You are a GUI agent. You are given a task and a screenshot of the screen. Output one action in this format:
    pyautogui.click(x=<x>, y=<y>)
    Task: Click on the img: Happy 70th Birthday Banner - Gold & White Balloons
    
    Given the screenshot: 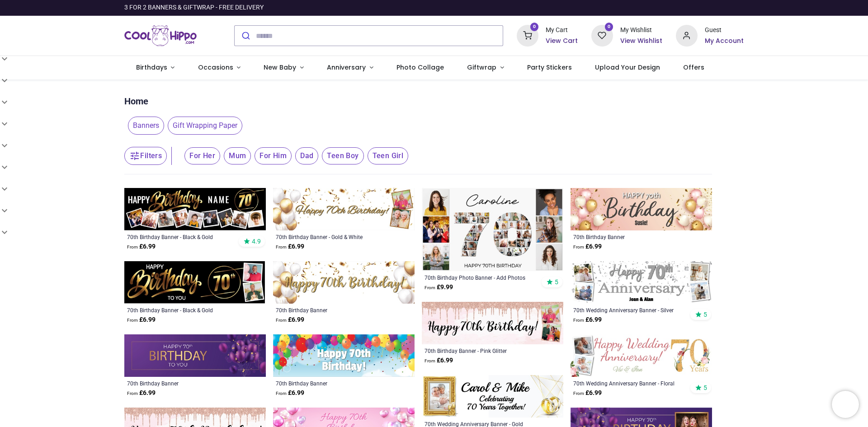 What is the action you would take?
    pyautogui.click(x=344, y=283)
    